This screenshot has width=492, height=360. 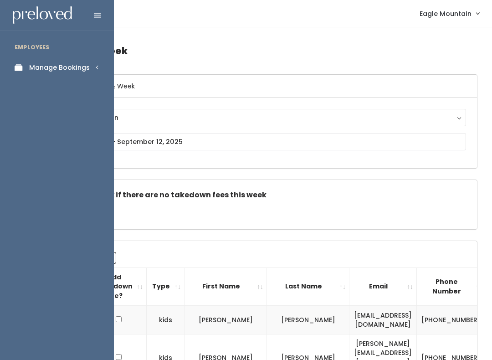 What do you see at coordinates (119, 286) in the screenshot?
I see `th: Add Takedown Fee?: activate to sort column ascending` at bounding box center [119, 286].